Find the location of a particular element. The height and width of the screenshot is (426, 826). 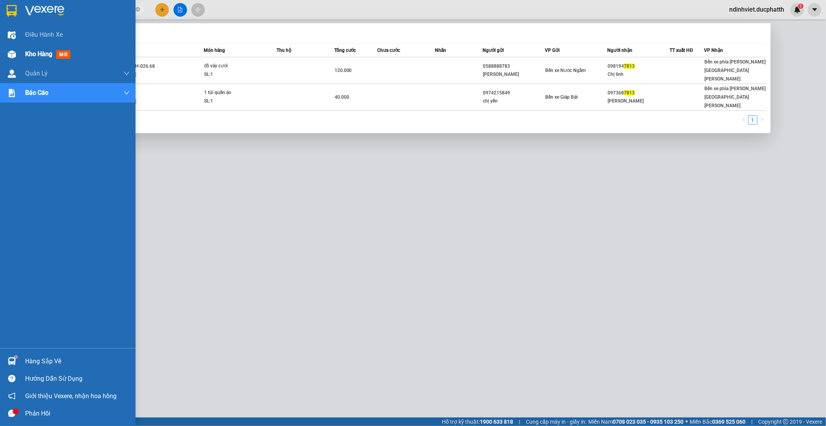

span: Chưa cước is located at coordinates (388, 50).